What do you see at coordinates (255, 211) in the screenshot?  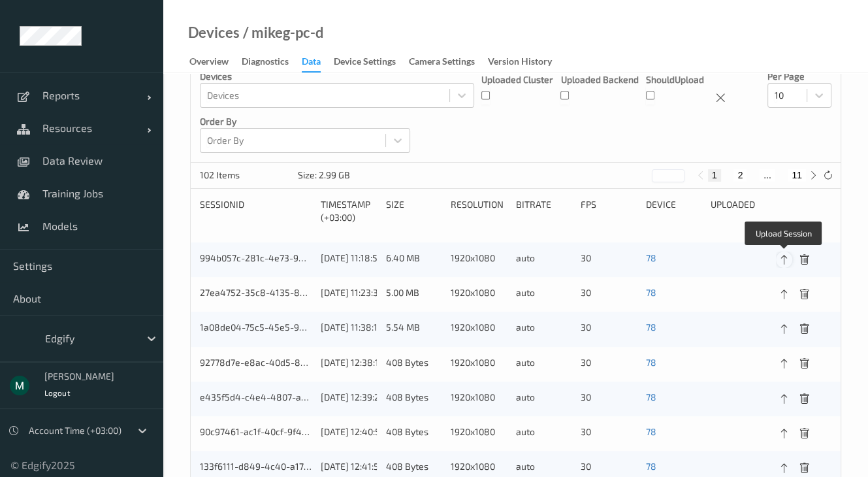 I see `div: sessionId` at bounding box center [255, 211].